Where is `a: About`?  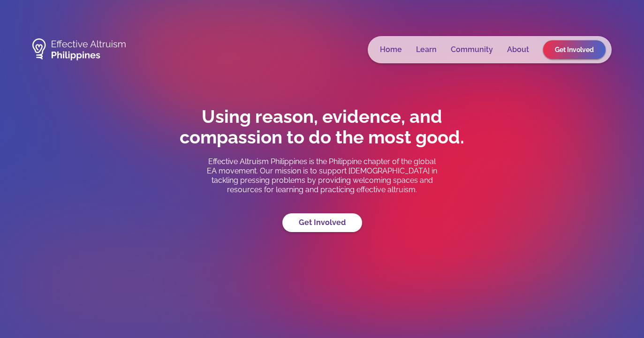
a: About is located at coordinates (518, 50).